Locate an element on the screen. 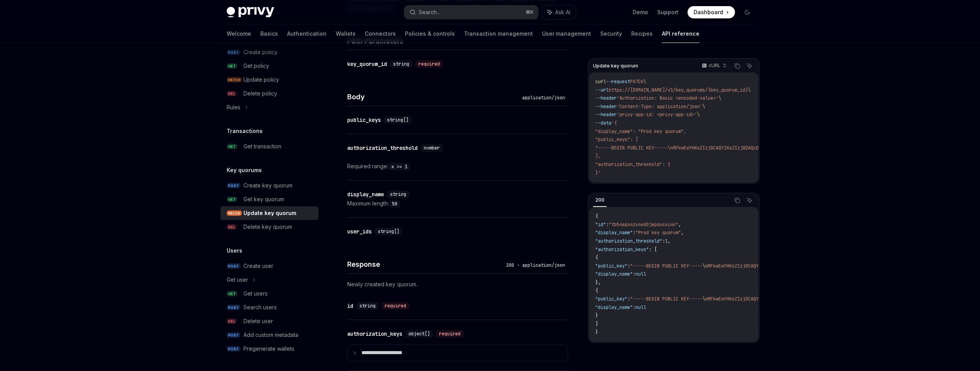 The width and height of the screenshot is (980, 371). div: Create key quorum is located at coordinates (268, 186).